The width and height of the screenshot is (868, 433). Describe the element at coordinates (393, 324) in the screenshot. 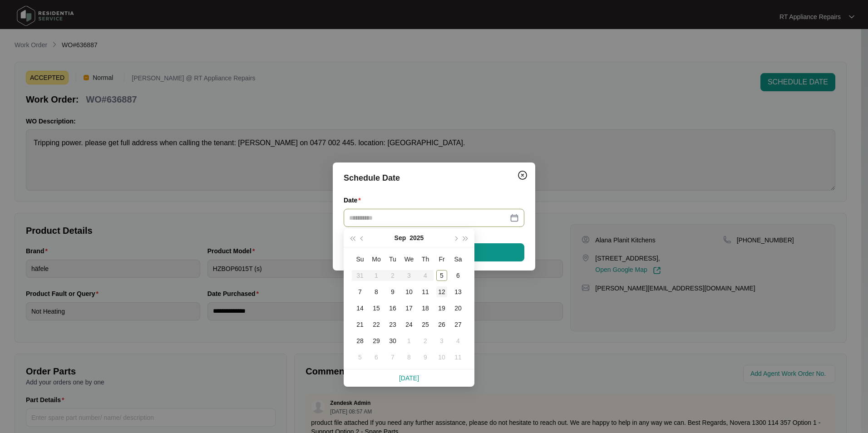

I see `td: 2025-09-23` at that location.